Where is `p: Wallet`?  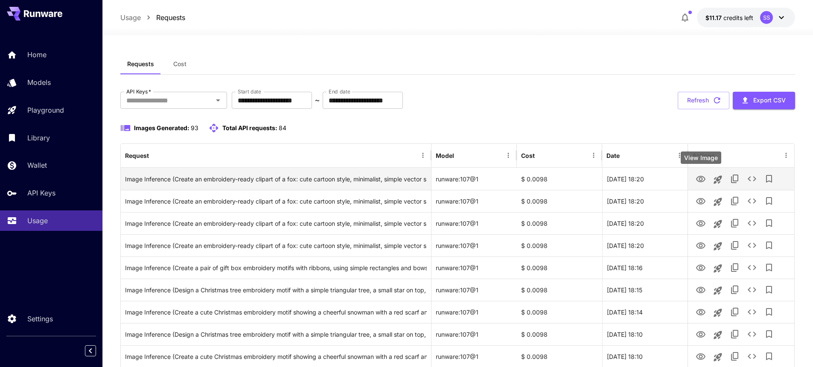 p: Wallet is located at coordinates (37, 165).